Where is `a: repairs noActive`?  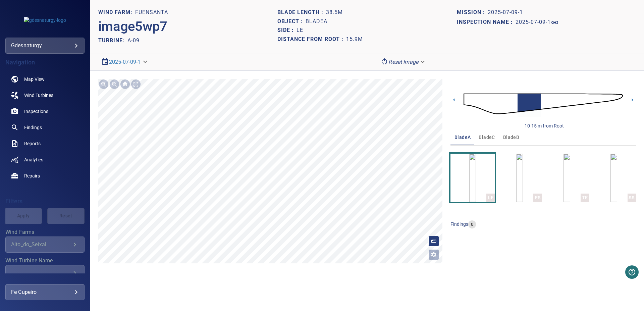
a: repairs noActive is located at coordinates (45, 176).